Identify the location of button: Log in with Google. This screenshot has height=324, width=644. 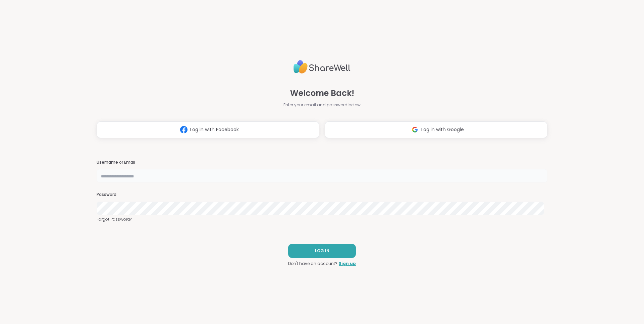
(436, 130).